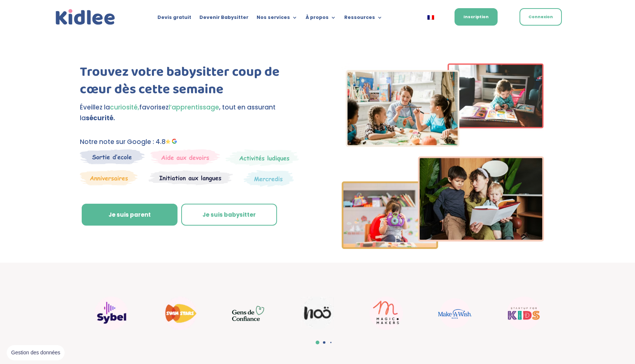 This screenshot has height=364, width=635. I want to click on a: Inscription, so click(476, 17).